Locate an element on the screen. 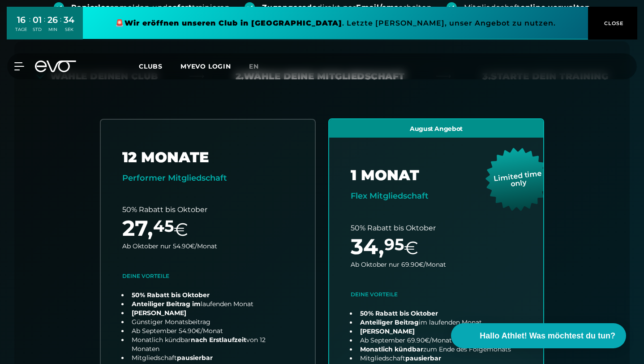 This screenshot has width=644, height=364. div: 16 is located at coordinates (21, 20).